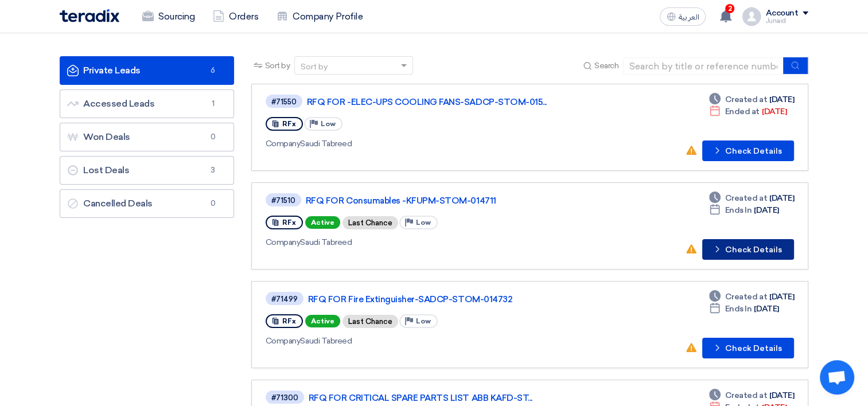 The height and width of the screenshot is (406, 868). I want to click on a: Orders, so click(235, 17).